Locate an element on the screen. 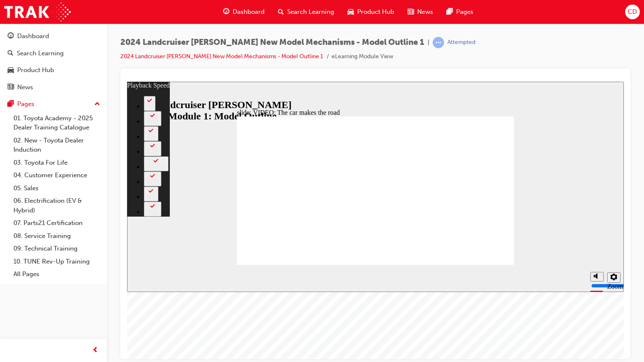 Image resolution: width=644 pixels, height=362 pixels. img: Trak is located at coordinates (37, 11).